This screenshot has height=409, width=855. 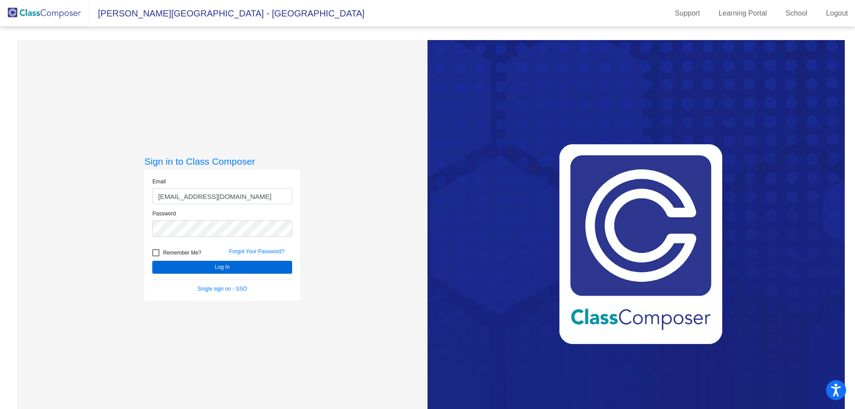 I want to click on label: Email, so click(x=159, y=182).